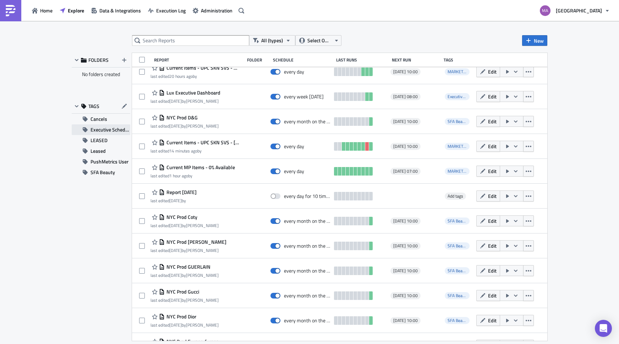  I want to click on time: 2025-09-30T14:49:47Z, so click(175, 225).